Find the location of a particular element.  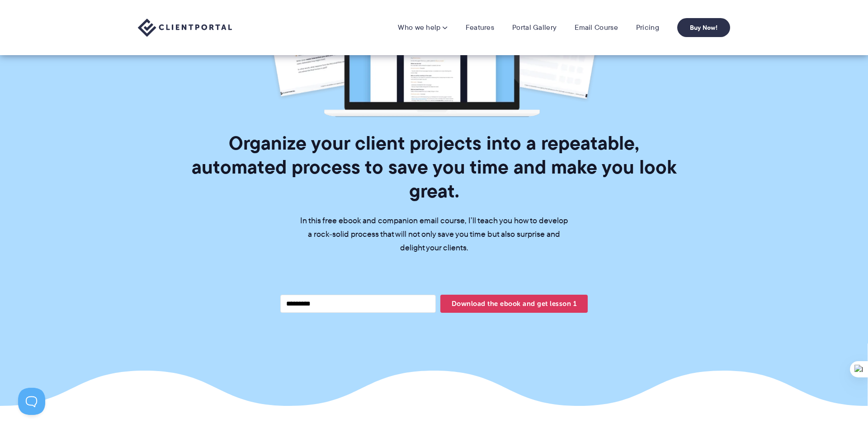

p: In this free ebook and companion email course, I’ll teach you how to develop a rock-solid process... is located at coordinates (434, 235).